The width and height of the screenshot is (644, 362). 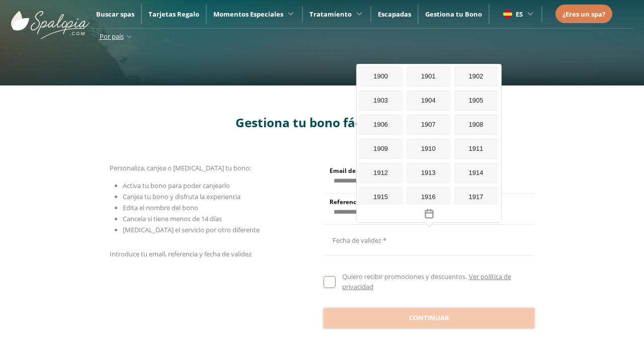 I want to click on span: Gestiona tu Bono, so click(x=454, y=14).